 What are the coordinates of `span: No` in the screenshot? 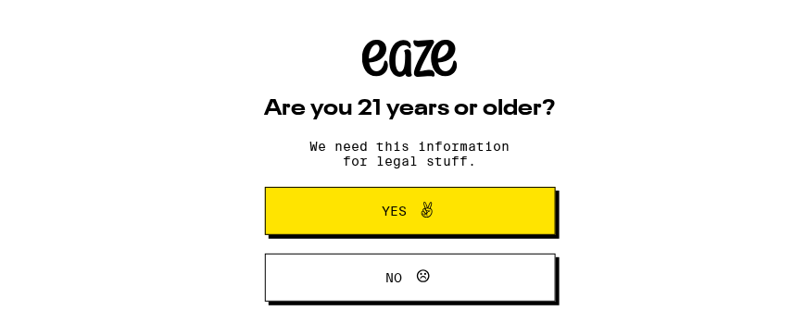 It's located at (395, 275).